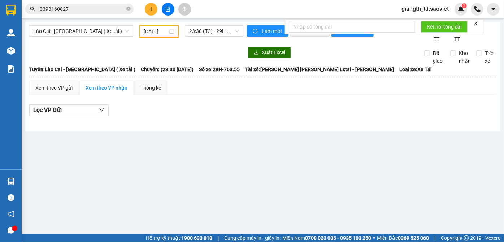 The image size is (504, 242). What do you see at coordinates (476, 23) in the screenshot?
I see `span: close` at bounding box center [476, 23].